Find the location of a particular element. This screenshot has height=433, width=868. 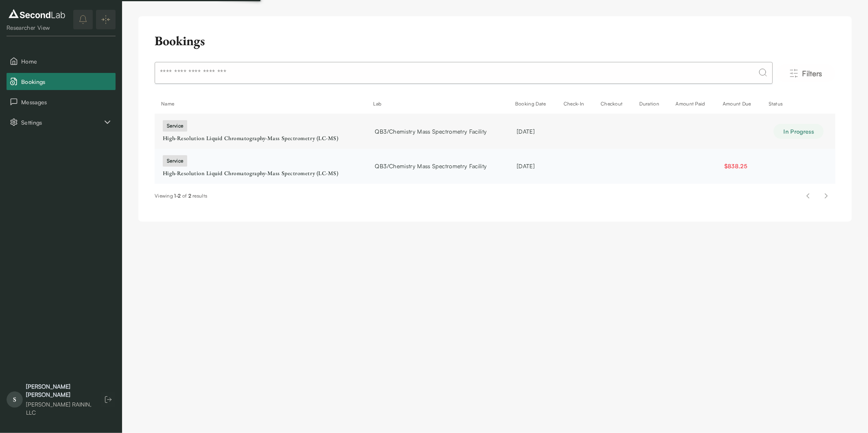

span: Bookings is located at coordinates (67, 81).